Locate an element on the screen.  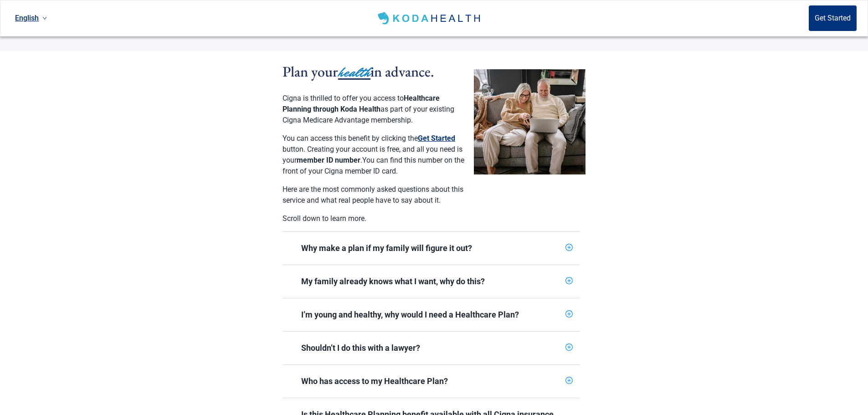
span: Plan your is located at coordinates (310, 71).